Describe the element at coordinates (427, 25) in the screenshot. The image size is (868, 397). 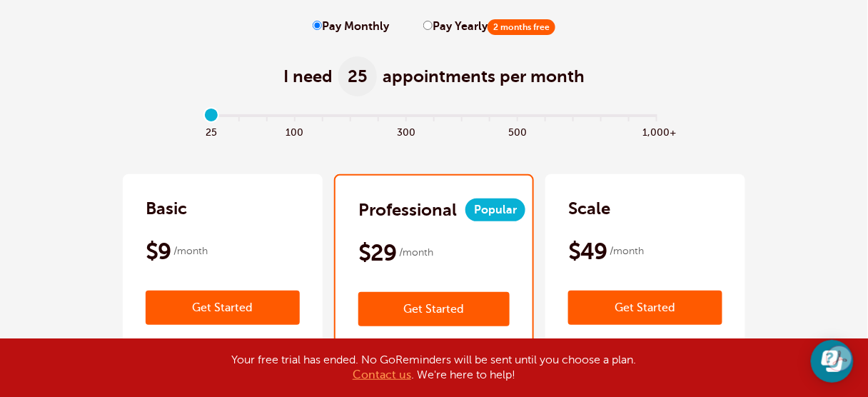
I see `input: Pay Yearly2 months free` at that location.